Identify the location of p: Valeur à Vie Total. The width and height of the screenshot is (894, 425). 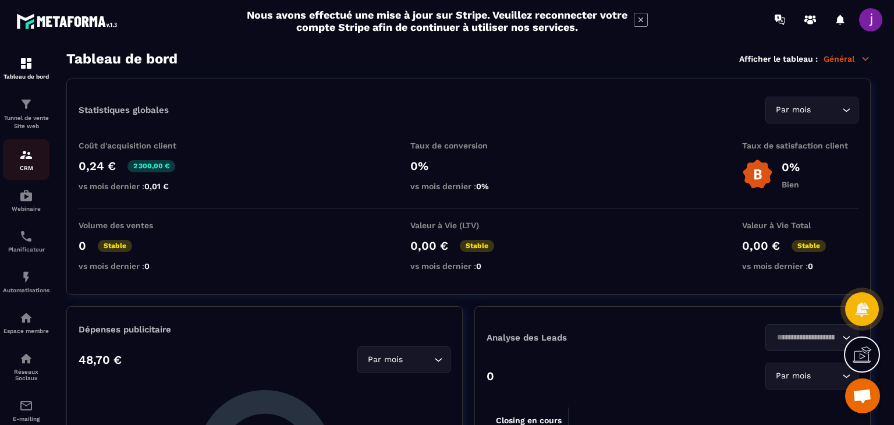
(801, 225).